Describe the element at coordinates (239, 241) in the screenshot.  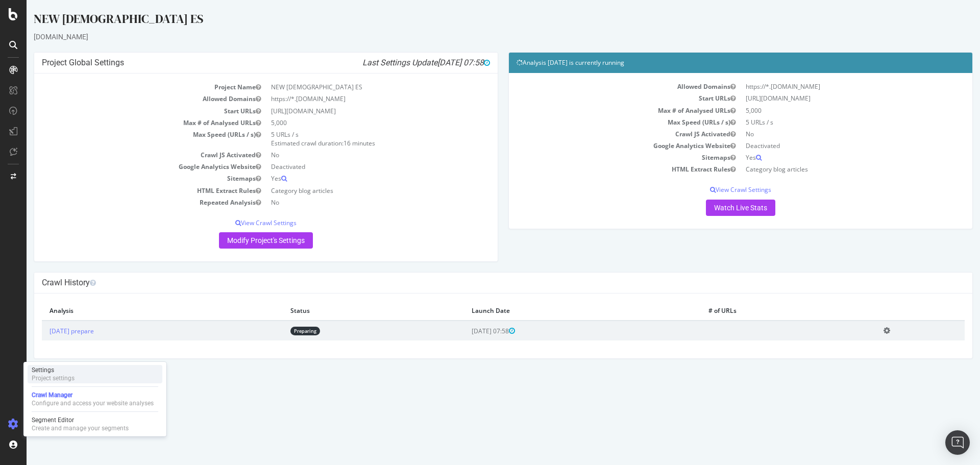
I see `a: Modify Project's Settings` at that location.